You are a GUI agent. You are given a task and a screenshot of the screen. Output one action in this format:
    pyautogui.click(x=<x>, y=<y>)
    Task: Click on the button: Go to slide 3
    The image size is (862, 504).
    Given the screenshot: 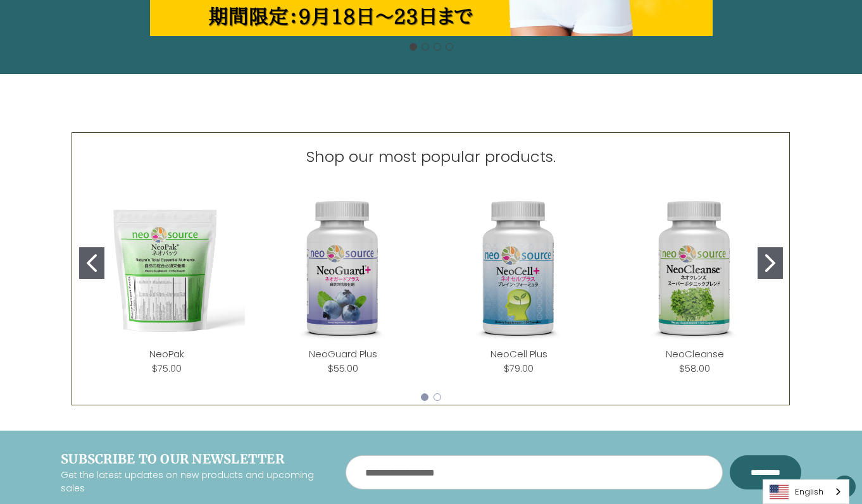 What is the action you would take?
    pyautogui.click(x=437, y=47)
    